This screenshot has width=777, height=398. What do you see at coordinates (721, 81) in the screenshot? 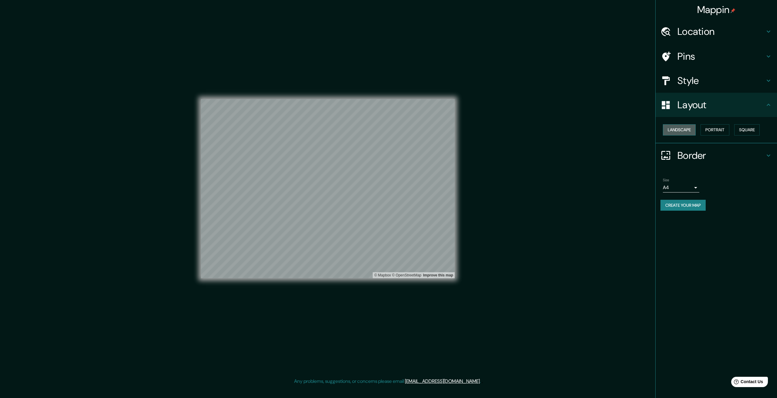
I see `h4: Style` at bounding box center [721, 81].